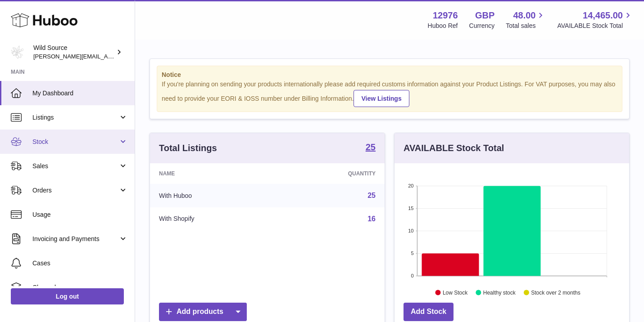 This screenshot has height=322, width=644. What do you see at coordinates (213, 196) in the screenshot?
I see `td: With Huboo` at bounding box center [213, 196].